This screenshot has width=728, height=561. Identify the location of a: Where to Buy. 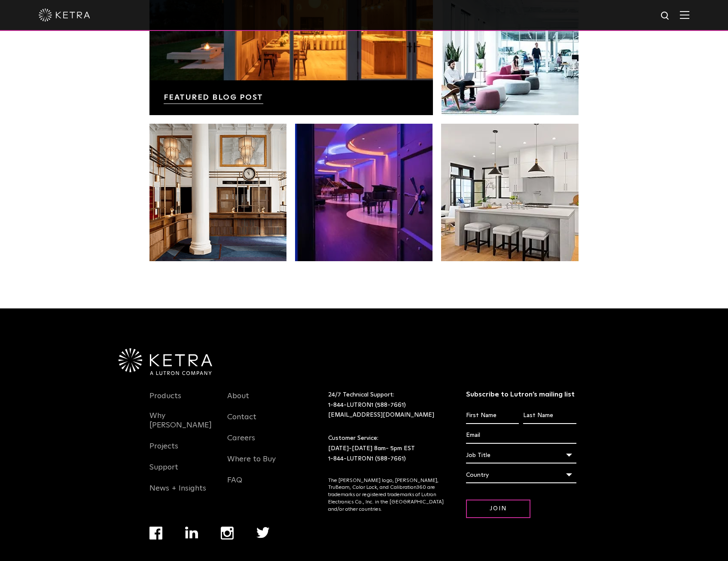
(251, 464).